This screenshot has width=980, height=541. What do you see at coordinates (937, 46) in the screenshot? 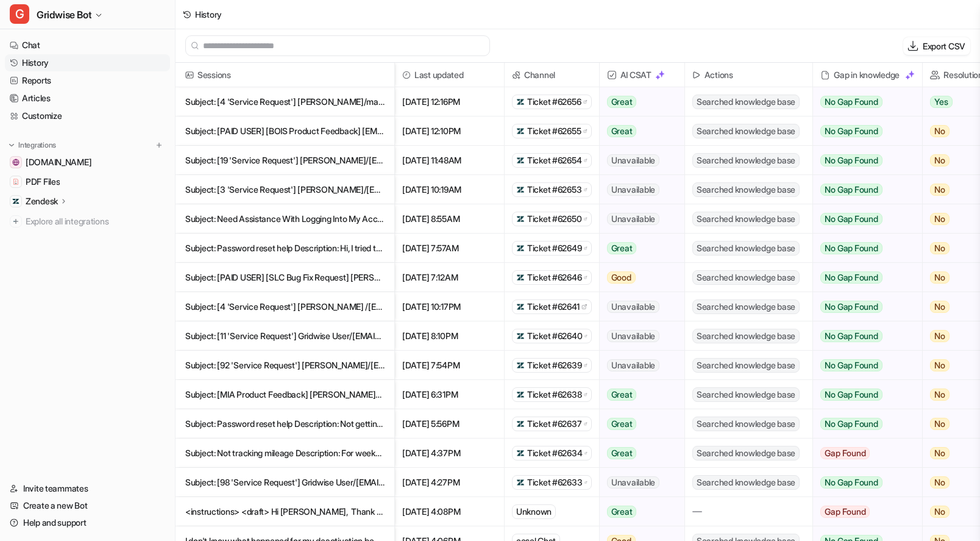
I see `button: Export CSV` at bounding box center [937, 46].